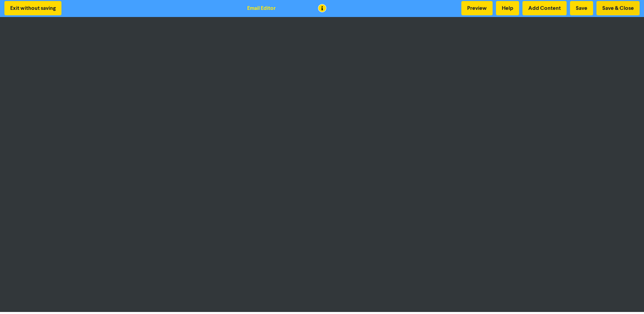  Describe the element at coordinates (618, 8) in the screenshot. I see `button: Save & Close` at that location.